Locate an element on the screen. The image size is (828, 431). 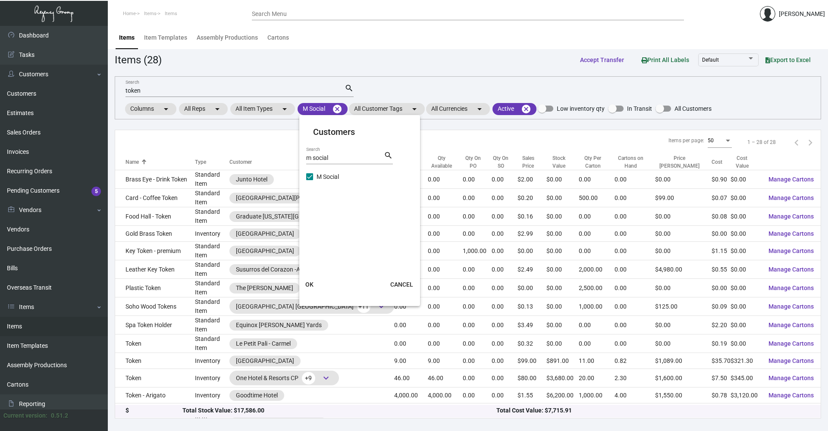
button: CANCEL is located at coordinates (402, 285).